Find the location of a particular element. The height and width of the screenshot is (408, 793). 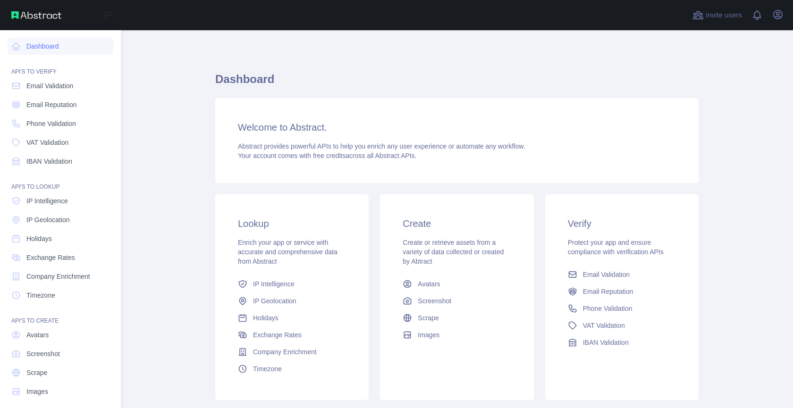

span: Create or retrieve assets from a variety of data collected or created by Abtract is located at coordinates (453, 252).